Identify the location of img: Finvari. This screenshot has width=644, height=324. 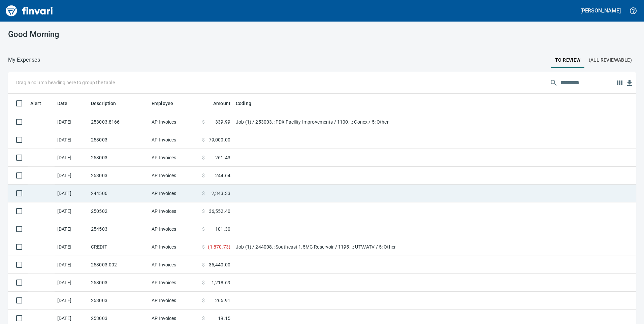
(29, 11).